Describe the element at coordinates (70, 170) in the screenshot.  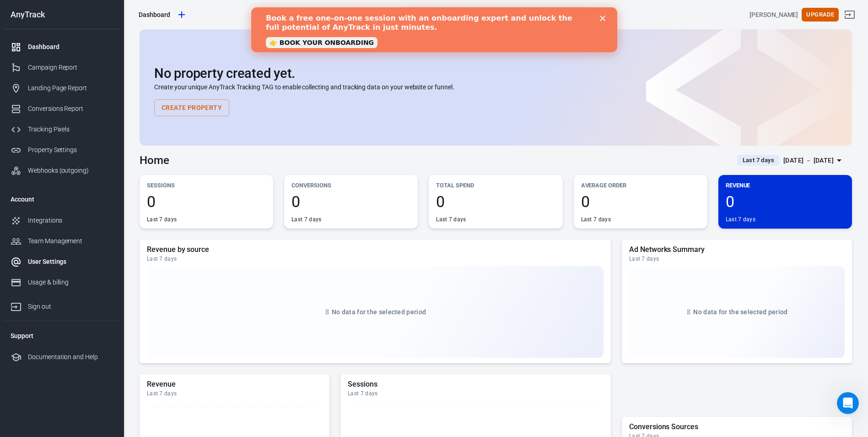
I see `div: Webhooks (outgoing)` at that location.